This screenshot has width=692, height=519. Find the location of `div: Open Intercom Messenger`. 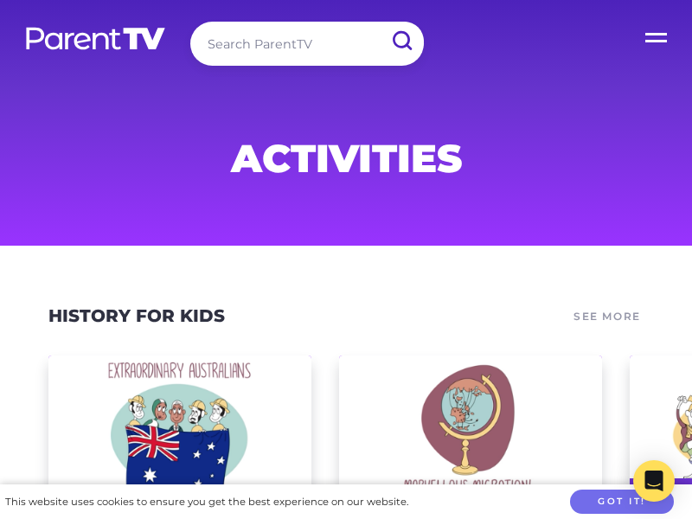

div: Open Intercom Messenger is located at coordinates (654, 481).